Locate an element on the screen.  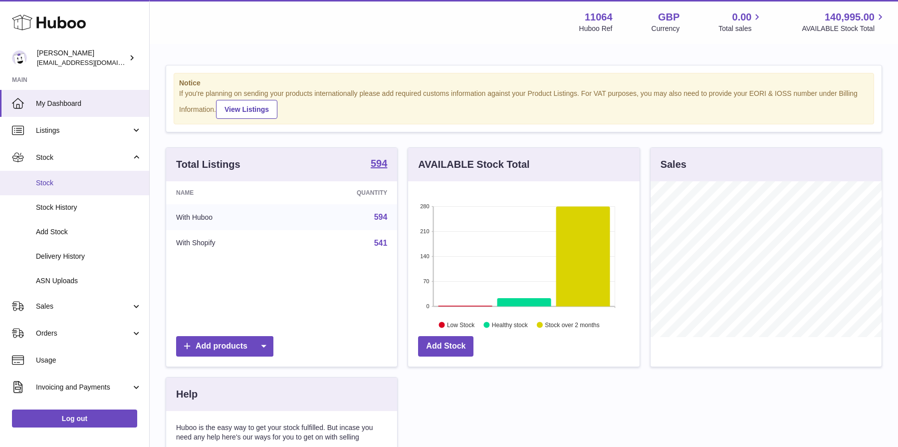
h3: Total Listings is located at coordinates (208, 164).